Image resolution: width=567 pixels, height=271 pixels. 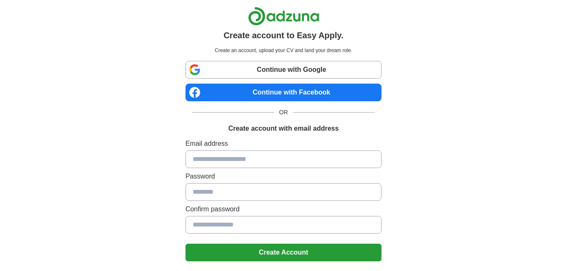 I want to click on label: Confirm password, so click(x=283, y=209).